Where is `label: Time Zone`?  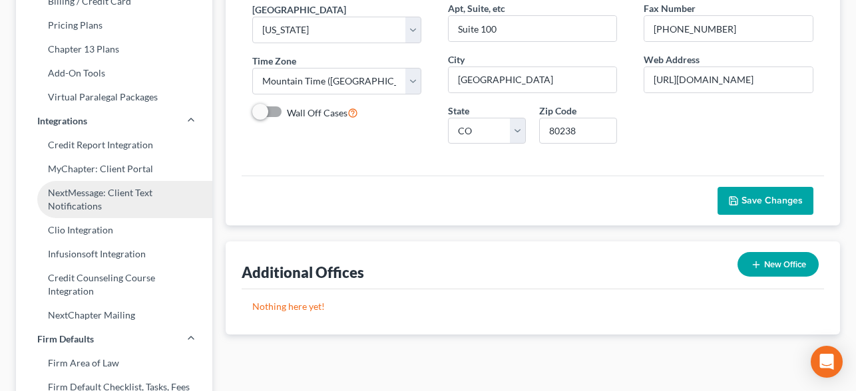
label: Time Zone is located at coordinates (274, 61).